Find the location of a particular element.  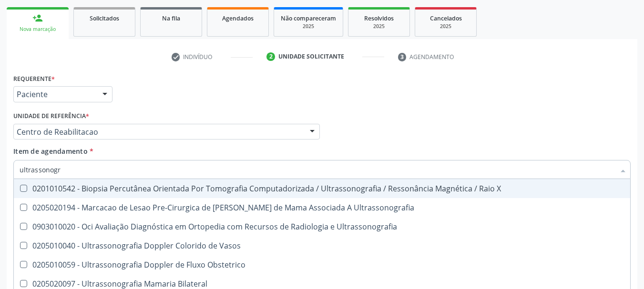

label: Requerente is located at coordinates (34, 78).